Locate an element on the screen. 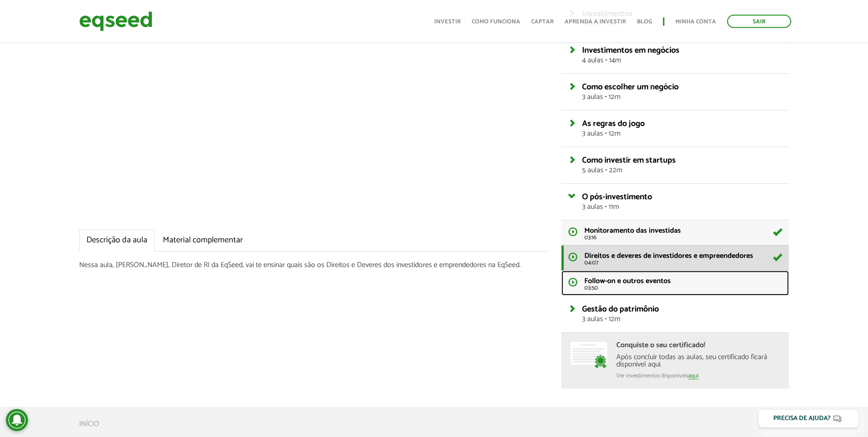  strong: Conquiste o seu certificado! is located at coordinates (661, 345).